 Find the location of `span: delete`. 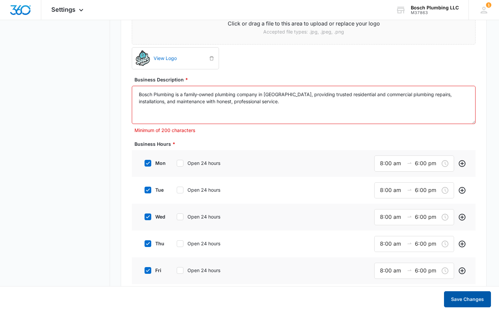

span: delete is located at coordinates (212, 58).